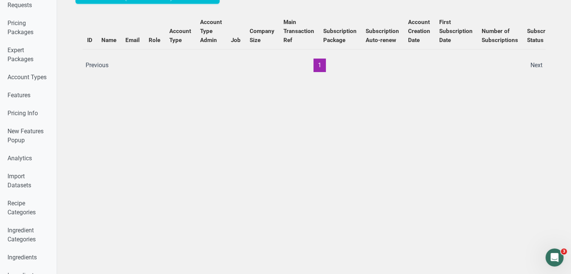 This screenshot has height=274, width=571. Describe the element at coordinates (109, 40) in the screenshot. I see `b: Name` at that location.